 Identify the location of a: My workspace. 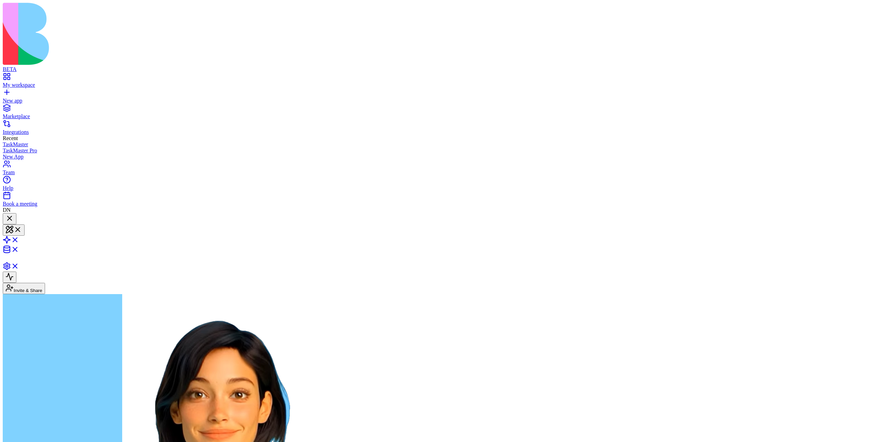
(436, 82).